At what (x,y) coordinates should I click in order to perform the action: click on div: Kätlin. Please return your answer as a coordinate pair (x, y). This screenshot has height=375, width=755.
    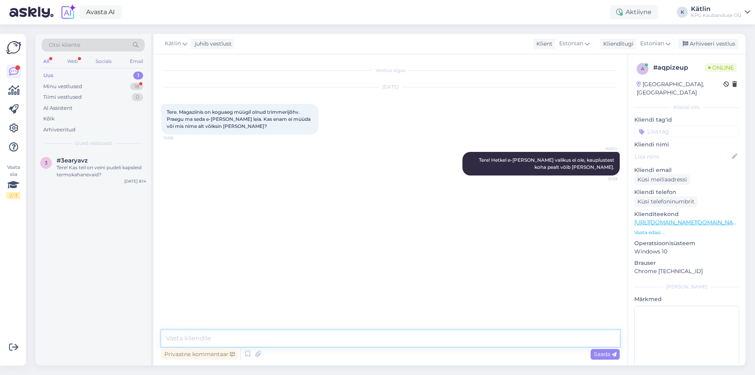
    Looking at the image, I should click on (716, 9).